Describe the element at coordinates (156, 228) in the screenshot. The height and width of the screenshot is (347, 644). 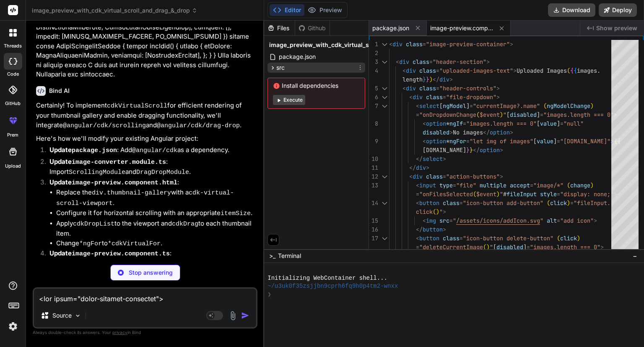
I see `li: Apply to the viewport and to each thumbnail item.` at that location.